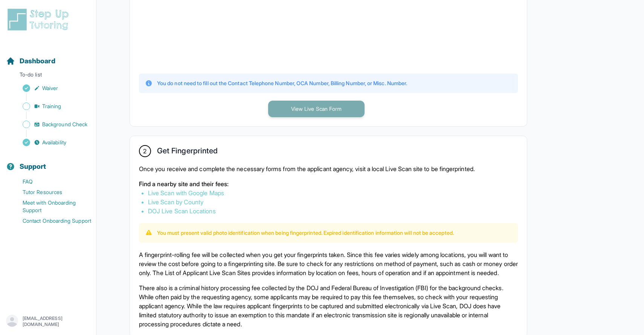  What do you see at coordinates (328, 169) in the screenshot?
I see `p: Once you receive and complete the necessary forms from the applicant agency, visit a local Live S...` at bounding box center [328, 169].